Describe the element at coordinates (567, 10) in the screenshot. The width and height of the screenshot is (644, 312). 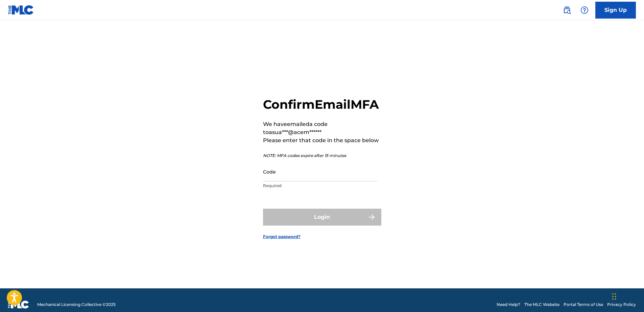
I see `img: search` at that location.